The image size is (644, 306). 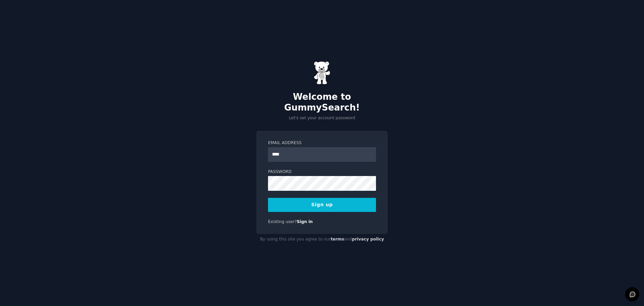 What do you see at coordinates (322, 240) in the screenshot?
I see `div: By using this site you agree to our and` at bounding box center [322, 240].